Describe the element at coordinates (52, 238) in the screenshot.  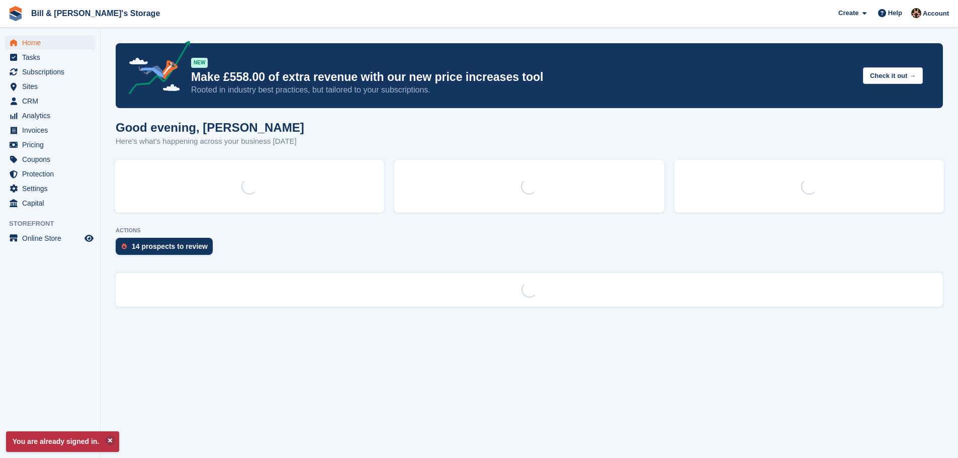
I see `span: Online Store` at that location.